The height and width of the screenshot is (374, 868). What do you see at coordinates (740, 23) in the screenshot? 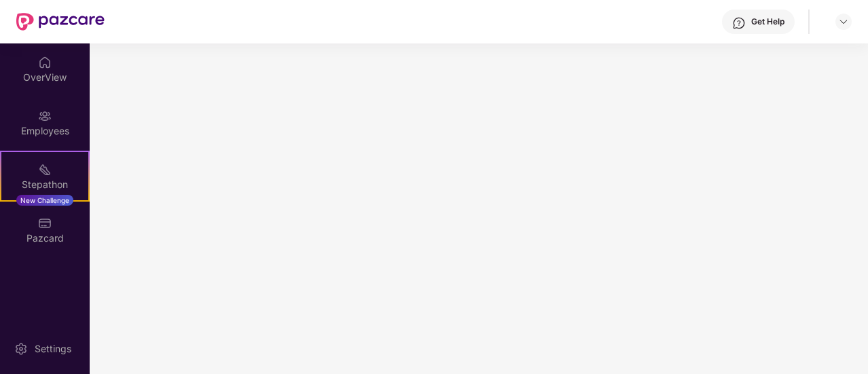
I see `img: svg+xml;base64,PHN2ZyBpZD0iSGVscC0zMngzMiIgeG1sbnM9Imh0dHA6Ly93d3cudzMub3JnLzIwMDAvc3ZnIiB3aWR0aD...` at bounding box center [740, 23].